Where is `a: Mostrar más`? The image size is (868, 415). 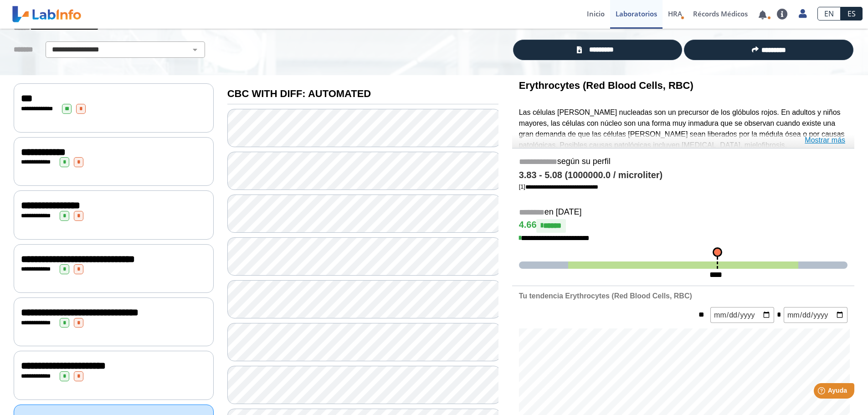 a: Mostrar más is located at coordinates (825, 140).